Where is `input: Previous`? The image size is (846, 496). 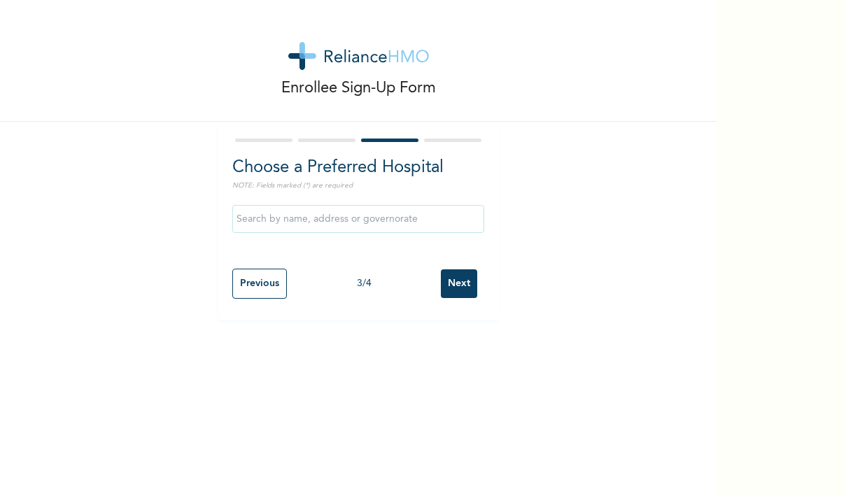
input: Previous is located at coordinates (260, 283).